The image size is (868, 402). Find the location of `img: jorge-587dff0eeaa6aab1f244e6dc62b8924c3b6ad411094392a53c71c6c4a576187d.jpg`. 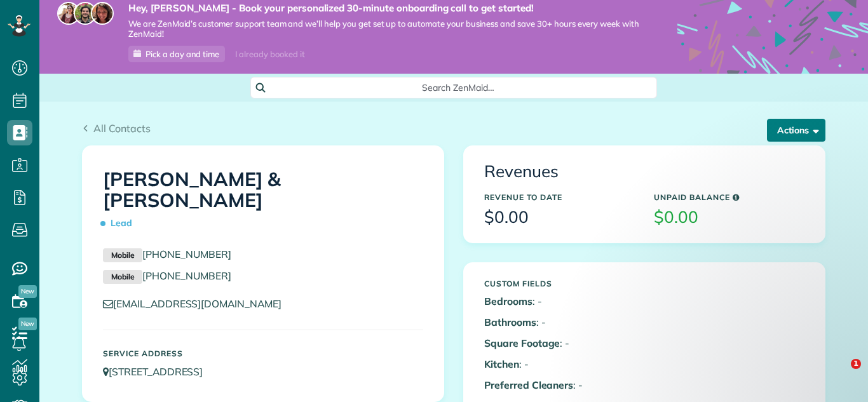

img: jorge-587dff0eeaa6aab1f244e6dc62b8924c3b6ad411094392a53c71c6c4a576187d.jpg is located at coordinates (85, 13).